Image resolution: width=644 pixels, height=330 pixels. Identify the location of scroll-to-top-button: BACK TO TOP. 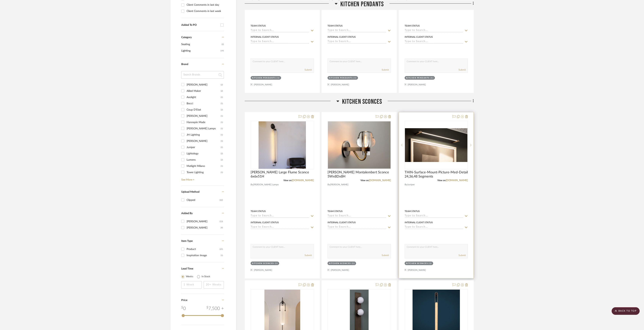
(626, 311).